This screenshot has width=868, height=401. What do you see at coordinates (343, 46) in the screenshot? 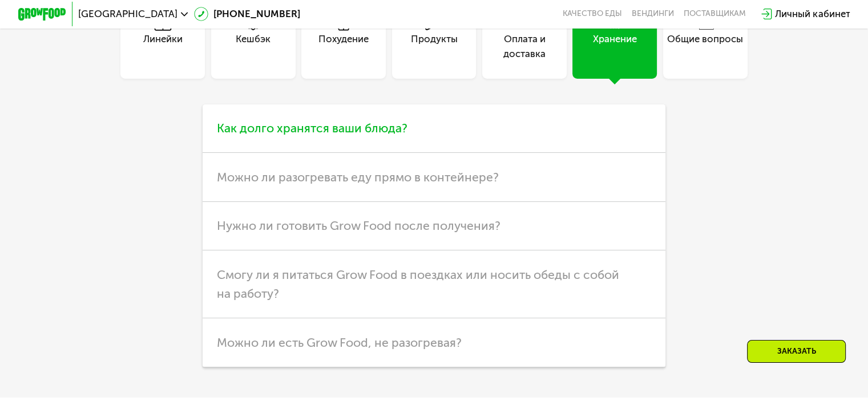
I see `div: Похудение` at bounding box center [343, 46].